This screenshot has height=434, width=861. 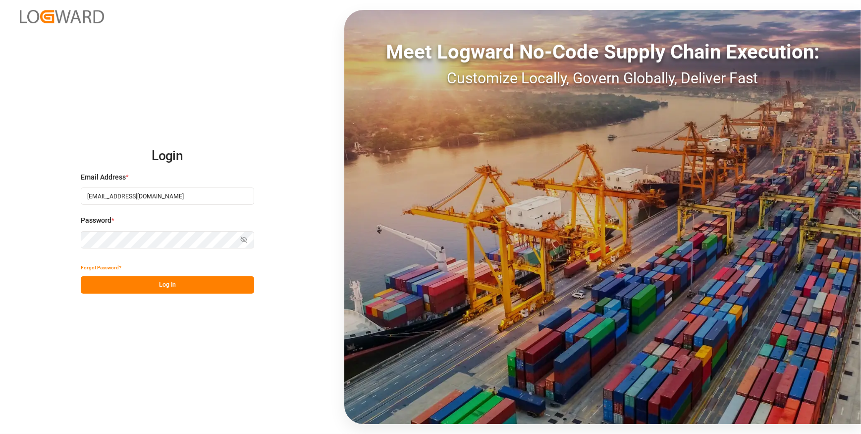 What do you see at coordinates (103, 177) in the screenshot?
I see `span: Email Address` at bounding box center [103, 177].